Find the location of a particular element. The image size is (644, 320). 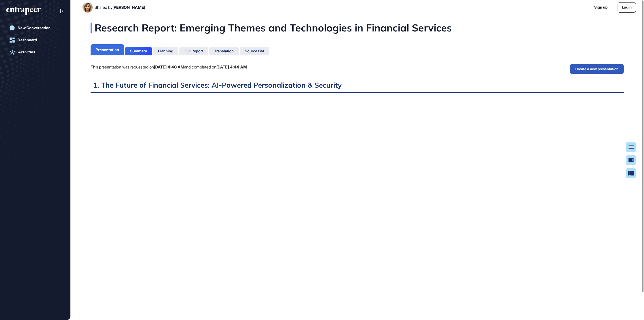

div: entrapeer-logo is located at coordinates (23, 11).